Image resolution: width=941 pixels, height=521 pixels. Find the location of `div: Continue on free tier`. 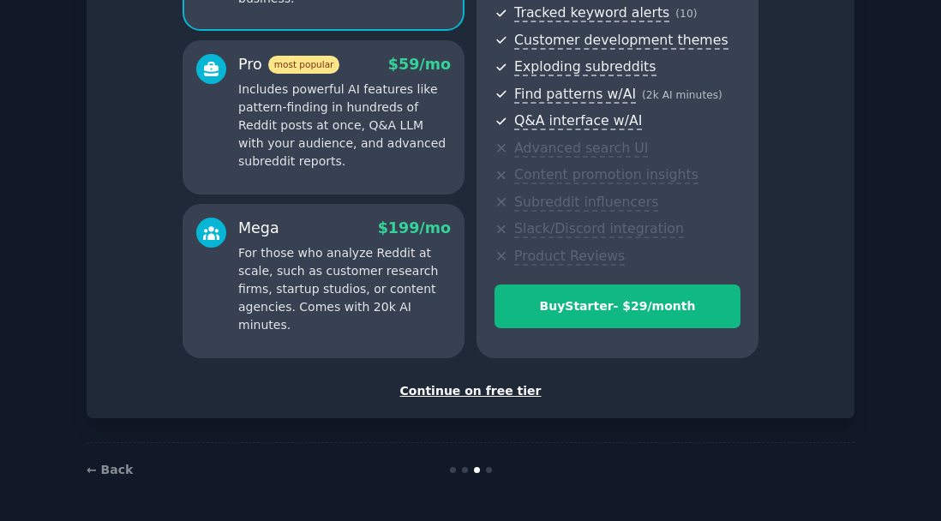

div: Continue on free tier is located at coordinates (470, 391).